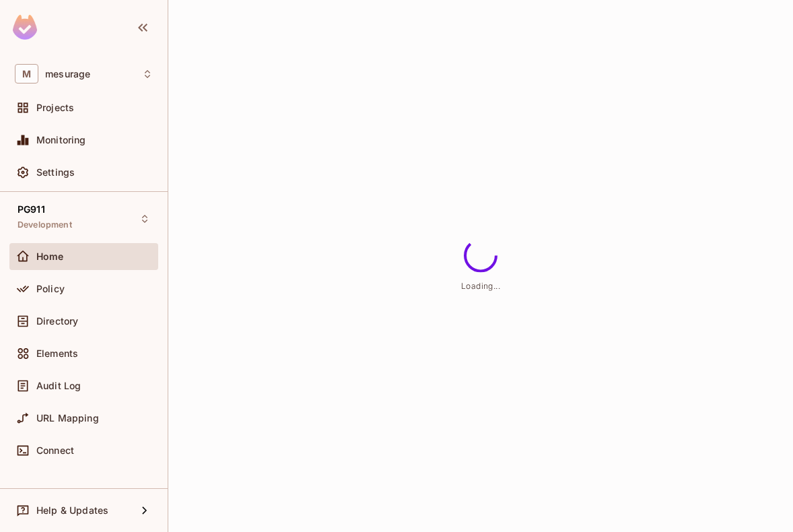 Image resolution: width=793 pixels, height=532 pixels. Describe the element at coordinates (57, 353) in the screenshot. I see `span: Elements` at that location.